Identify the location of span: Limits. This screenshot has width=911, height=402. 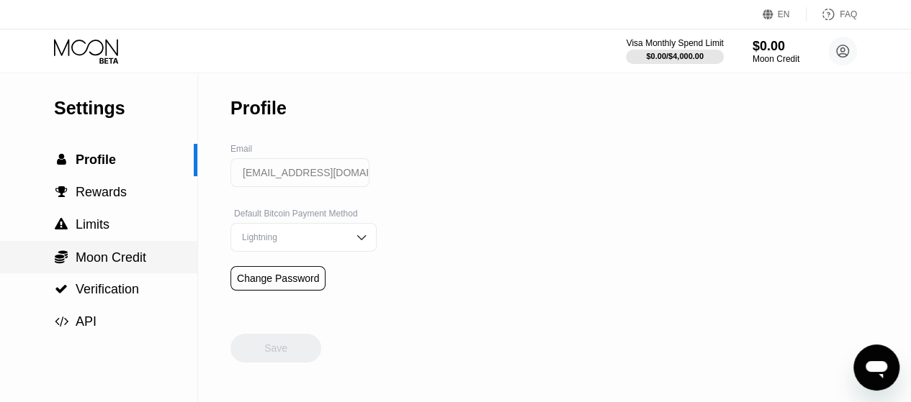
(92, 225).